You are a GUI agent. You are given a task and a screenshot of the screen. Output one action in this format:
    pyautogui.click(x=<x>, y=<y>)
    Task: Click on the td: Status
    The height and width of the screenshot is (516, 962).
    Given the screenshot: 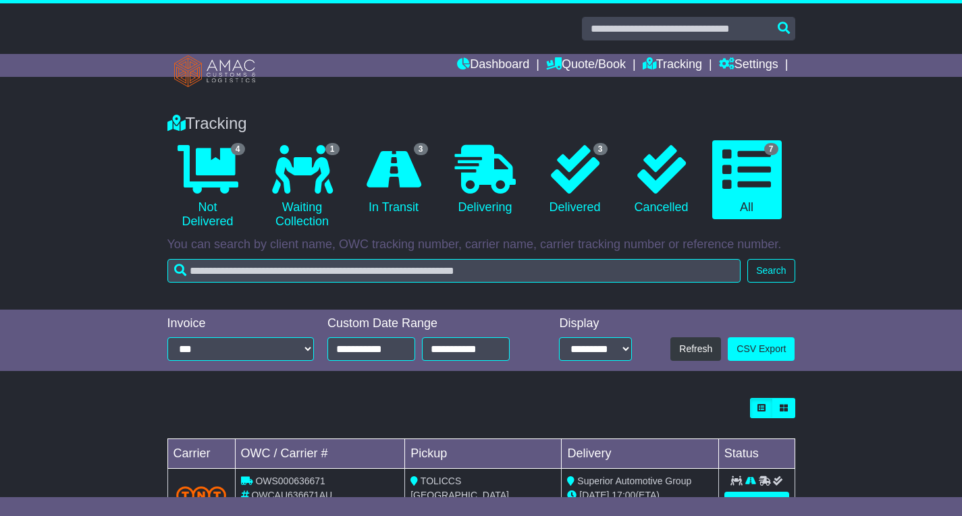 What is the action you would take?
    pyautogui.click(x=756, y=454)
    